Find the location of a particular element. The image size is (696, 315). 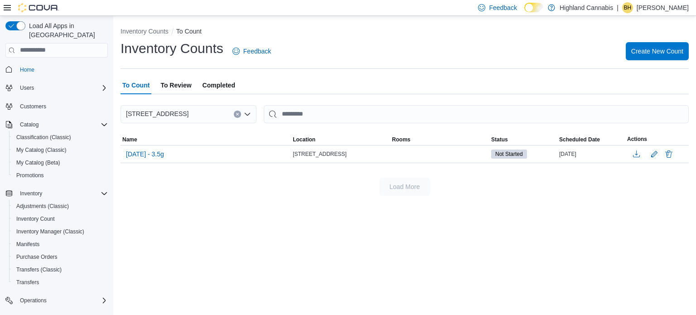

button: Inventory Counts is located at coordinates (144, 31).